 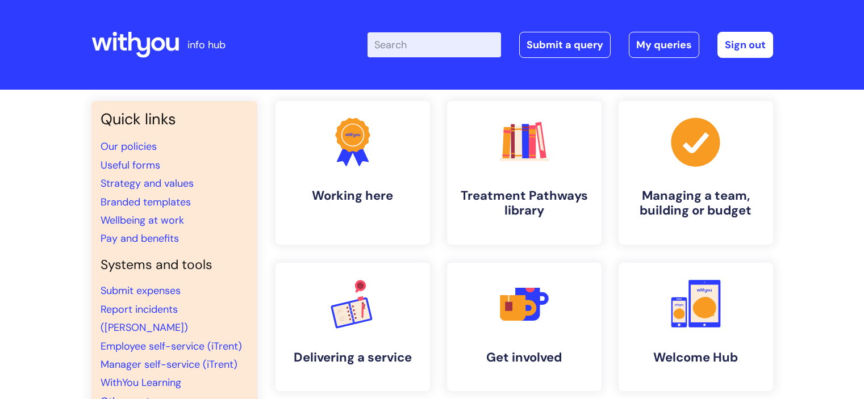 What do you see at coordinates (206, 45) in the screenshot?
I see `p: info hub` at bounding box center [206, 45].